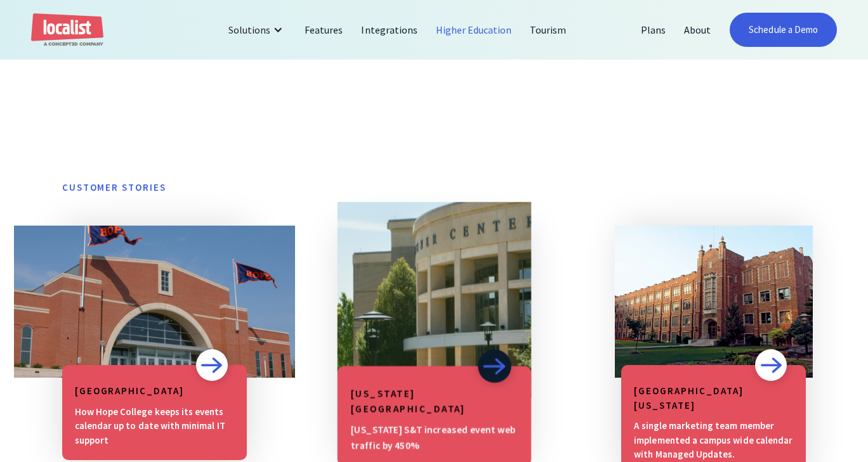 The width and height of the screenshot is (868, 462). I want to click on div: How Hope College keeps its events calendar up to date with minimal IT support, so click(154, 427).